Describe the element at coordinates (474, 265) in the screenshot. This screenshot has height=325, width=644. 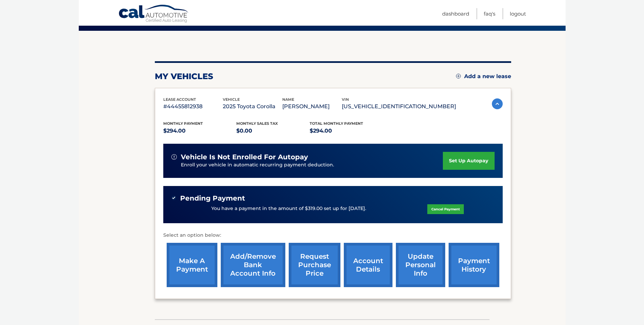
I see `a: payment history` at that location.